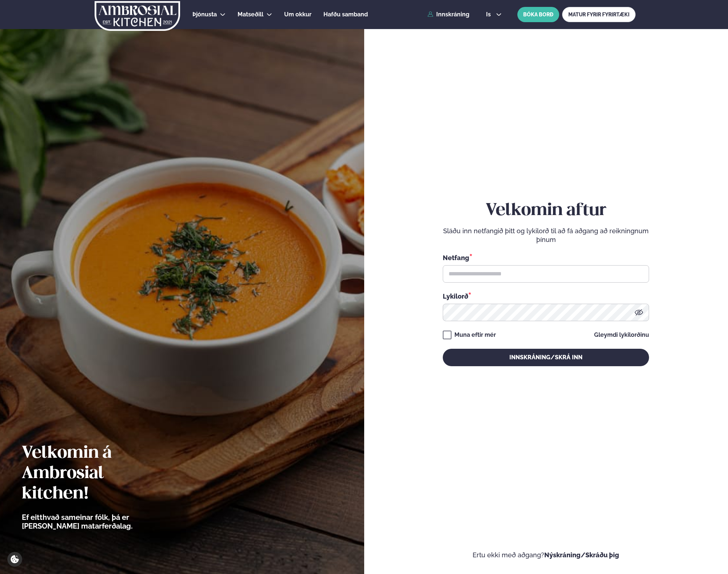  What do you see at coordinates (298, 14) in the screenshot?
I see `span: Um okkur` at bounding box center [298, 14].